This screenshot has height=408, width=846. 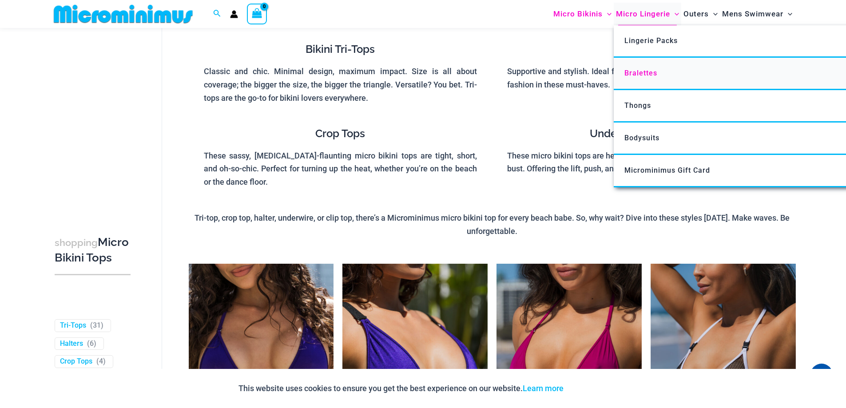 What do you see at coordinates (696, 14) in the screenshot?
I see `span: Outers` at bounding box center [696, 14].